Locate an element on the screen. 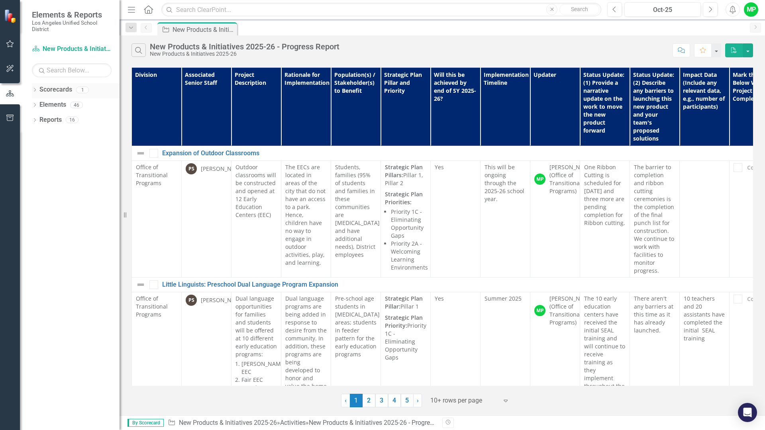  div: Oct-25 is located at coordinates (663, 10).